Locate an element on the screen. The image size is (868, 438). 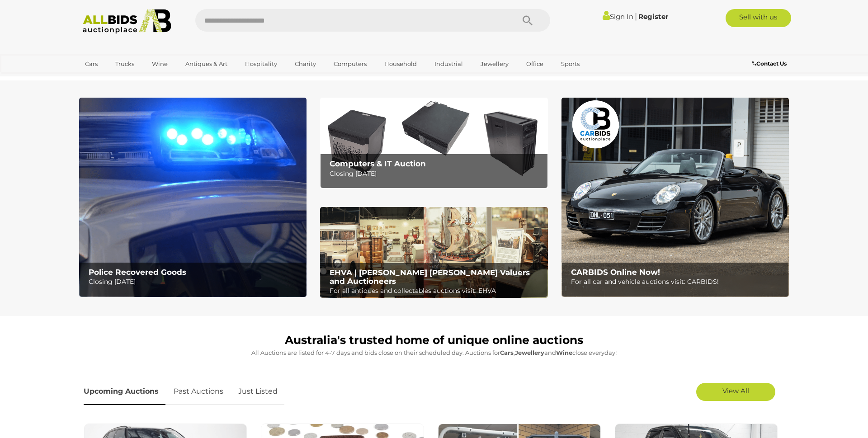
a: Household is located at coordinates (401, 64).